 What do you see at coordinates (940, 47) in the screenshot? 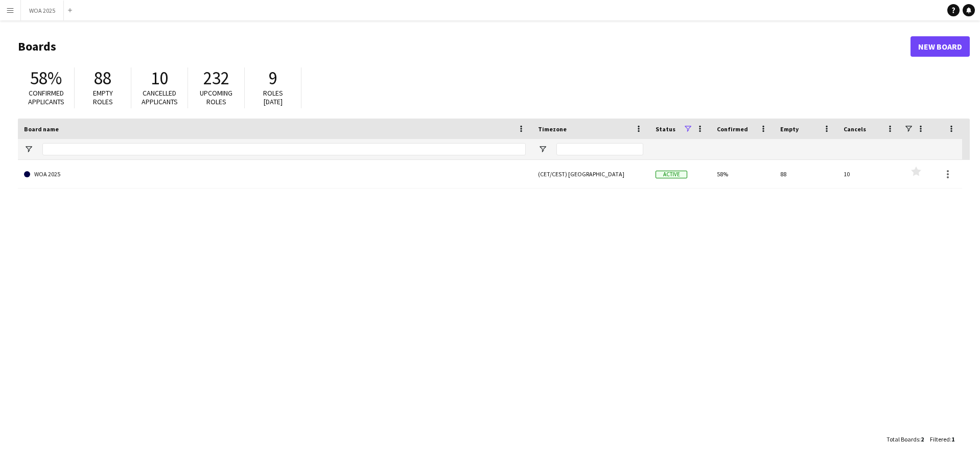
I see `a: New Board` at bounding box center [940, 47].